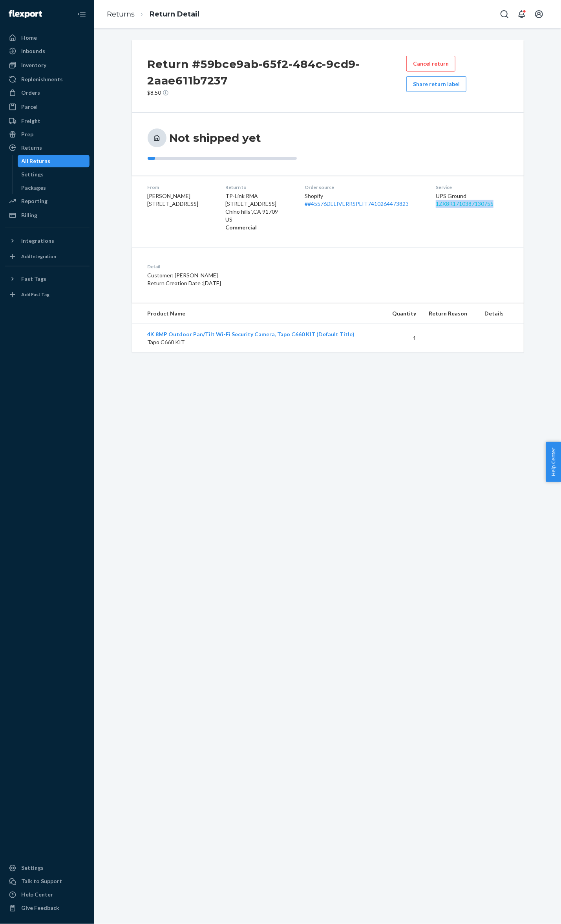 The width and height of the screenshot is (561, 924). What do you see at coordinates (504, 14) in the screenshot?
I see `button: Open Search Box` at bounding box center [504, 14].